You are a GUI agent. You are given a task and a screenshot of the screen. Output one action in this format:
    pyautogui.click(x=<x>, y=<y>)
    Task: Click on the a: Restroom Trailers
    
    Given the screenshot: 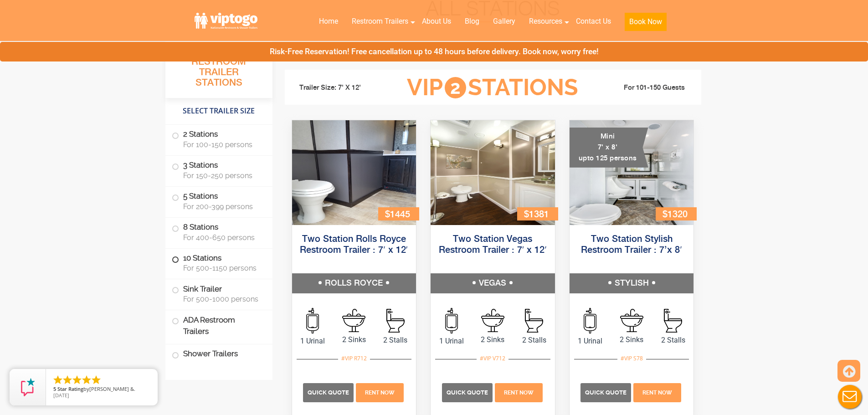 What is the action you would take?
    pyautogui.click(x=380, y=22)
    